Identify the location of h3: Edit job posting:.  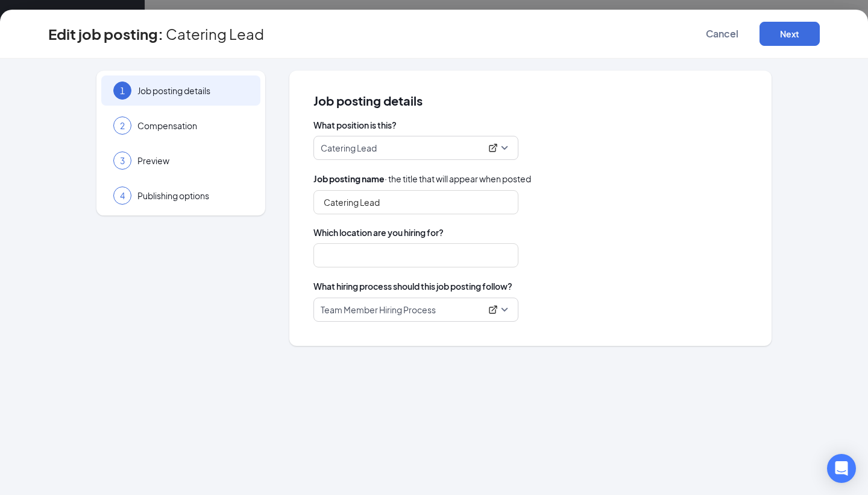
(106, 34).